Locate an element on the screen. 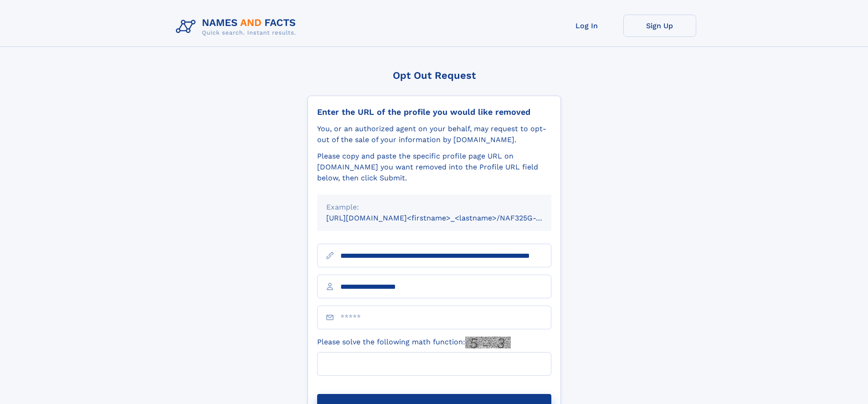 This screenshot has width=868, height=404. div: Example: is located at coordinates (434, 207).